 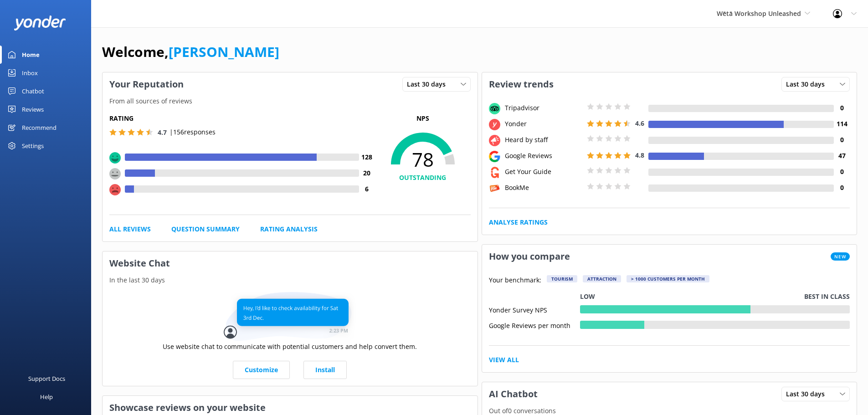 What do you see at coordinates (423, 178) in the screenshot?
I see `h4: OUTSTANDING` at bounding box center [423, 178].